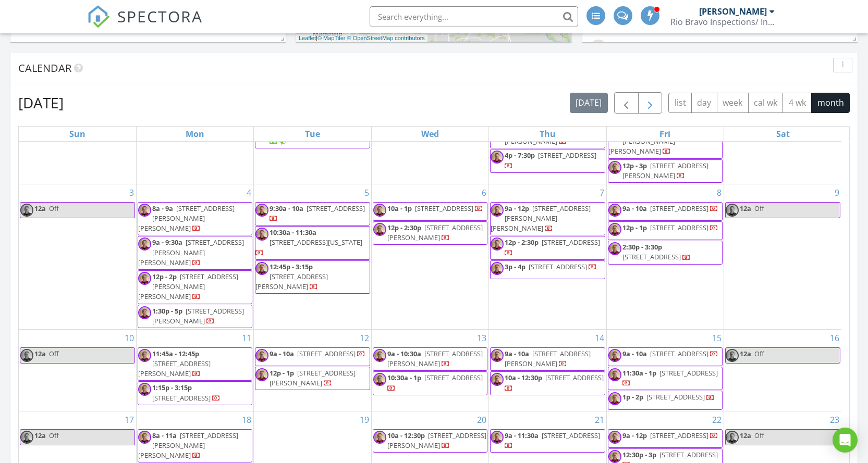 This screenshot has height=463, width=868. What do you see at coordinates (635, 436) in the screenshot?
I see `span: 9a - 12p` at bounding box center [635, 436].